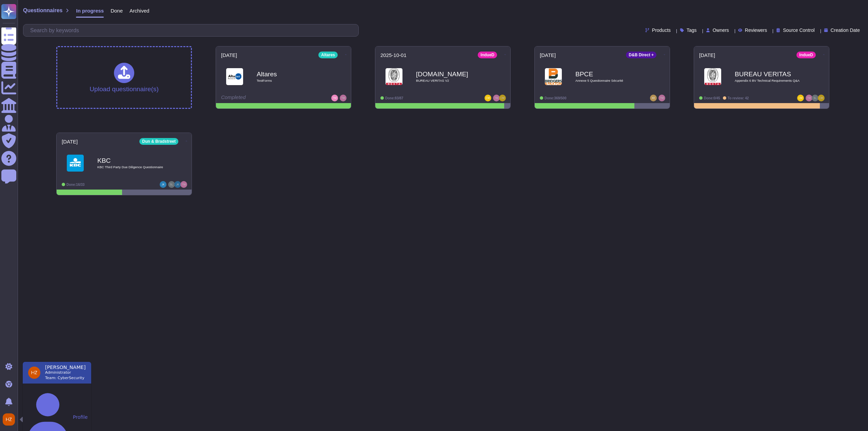 This screenshot has width=868, height=431. What do you see at coordinates (641, 55) in the screenshot?
I see `div: D&B Direct +` at bounding box center [641, 55].